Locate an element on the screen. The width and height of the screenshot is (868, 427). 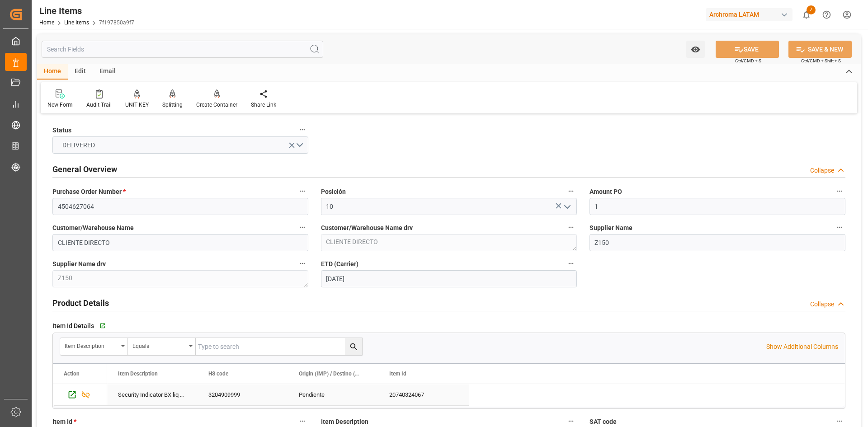
button: Customer/Warehouse Name drv is located at coordinates (571, 227).